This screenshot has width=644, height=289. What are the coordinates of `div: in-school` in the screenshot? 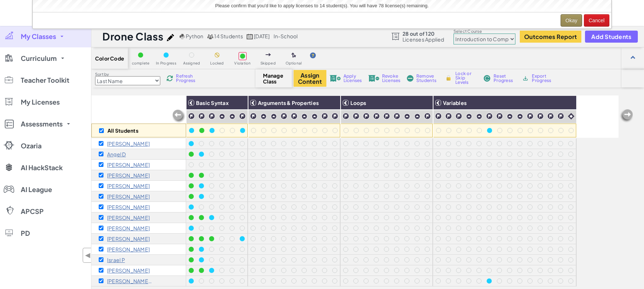 It's located at (285, 36).